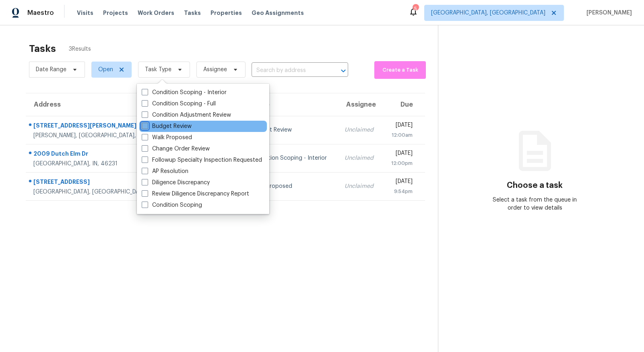 Image resolution: width=644 pixels, height=352 pixels. I want to click on th: Due, so click(404, 105).